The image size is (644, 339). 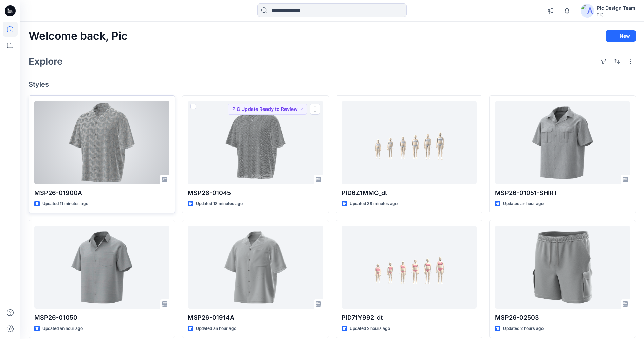 What do you see at coordinates (255, 267) in the screenshot?
I see `a: MSP26-01914A` at bounding box center [255, 267].